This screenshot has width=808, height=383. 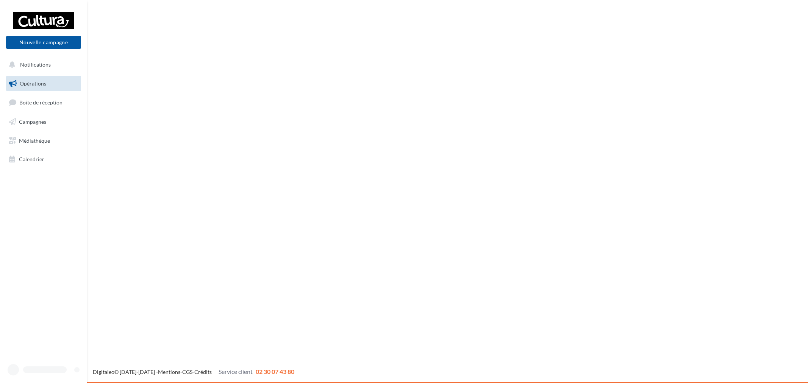 I want to click on span: Boîte de réception, so click(x=41, y=102).